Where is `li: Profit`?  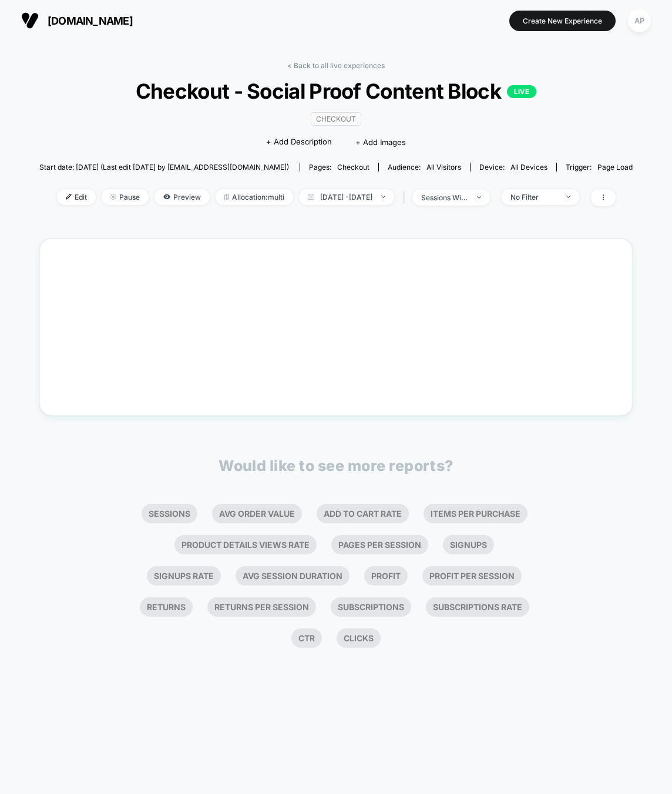
li: Profit is located at coordinates (386, 575).